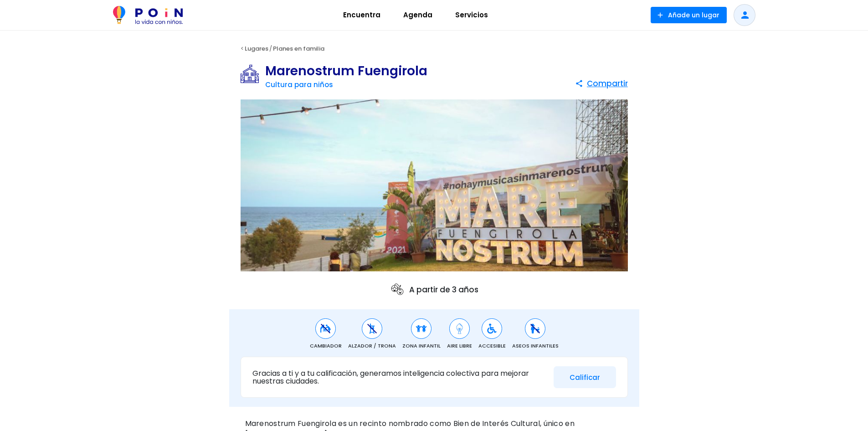 This screenshot has height=431, width=868. I want to click on a: Encuentra, so click(361, 15).